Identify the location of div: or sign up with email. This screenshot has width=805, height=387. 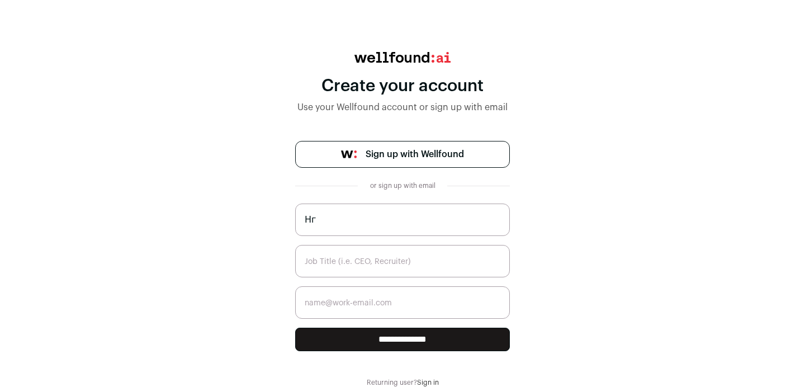
(402, 186).